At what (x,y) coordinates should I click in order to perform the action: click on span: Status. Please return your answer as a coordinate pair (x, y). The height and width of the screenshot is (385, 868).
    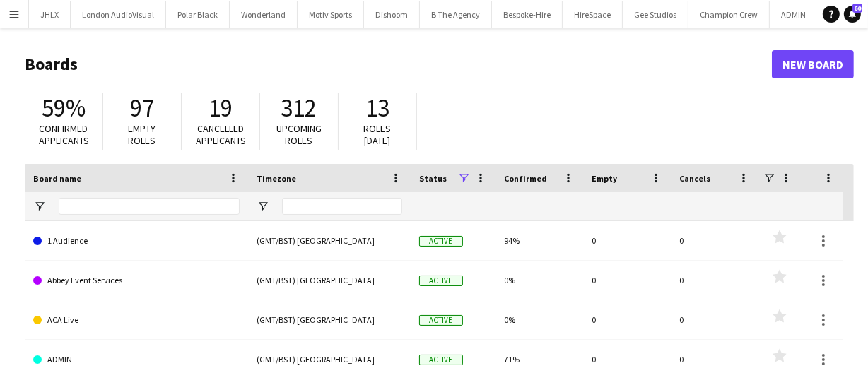
    Looking at the image, I should click on (433, 178).